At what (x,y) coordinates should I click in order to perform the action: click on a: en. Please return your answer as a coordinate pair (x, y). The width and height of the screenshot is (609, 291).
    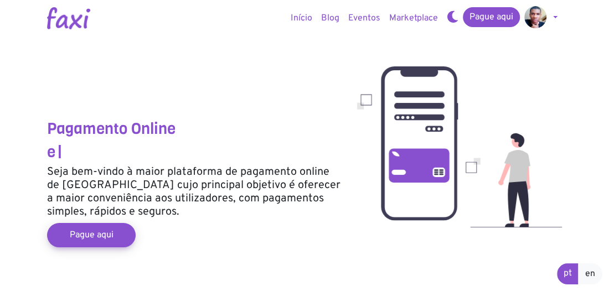
    Looking at the image, I should click on (590, 274).